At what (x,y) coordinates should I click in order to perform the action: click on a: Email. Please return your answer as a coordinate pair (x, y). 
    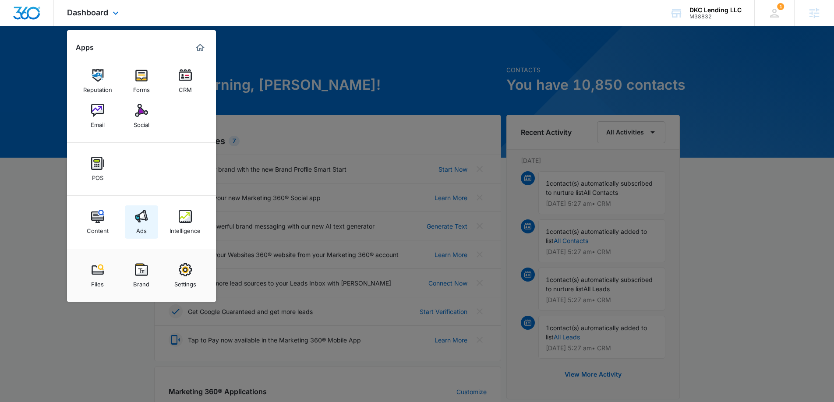
    Looking at the image, I should click on (98, 116).